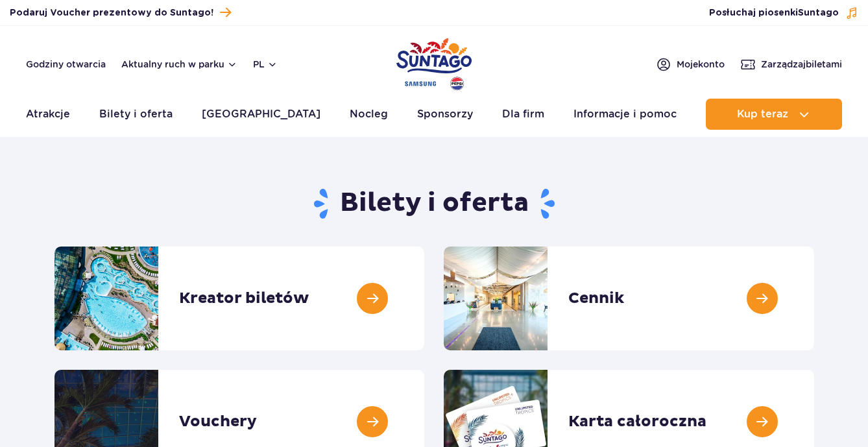 The width and height of the screenshot is (868, 447). Describe the element at coordinates (368, 114) in the screenshot. I see `a: Nocleg` at that location.